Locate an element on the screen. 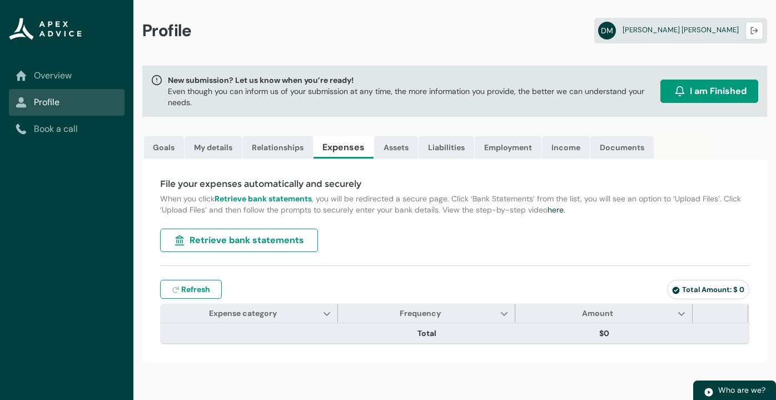  span: New submission? Let us know when you’re ready! is located at coordinates (412, 80).